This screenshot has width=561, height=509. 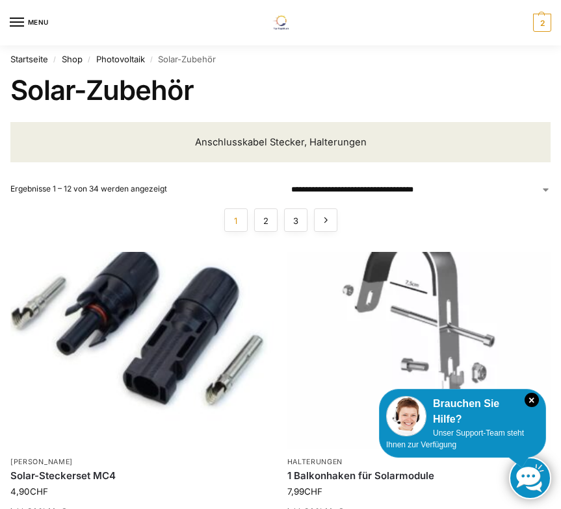 What do you see at coordinates (419, 476) in the screenshot?
I see `a: 1 Balkonhaken für Solarmodule` at bounding box center [419, 476].